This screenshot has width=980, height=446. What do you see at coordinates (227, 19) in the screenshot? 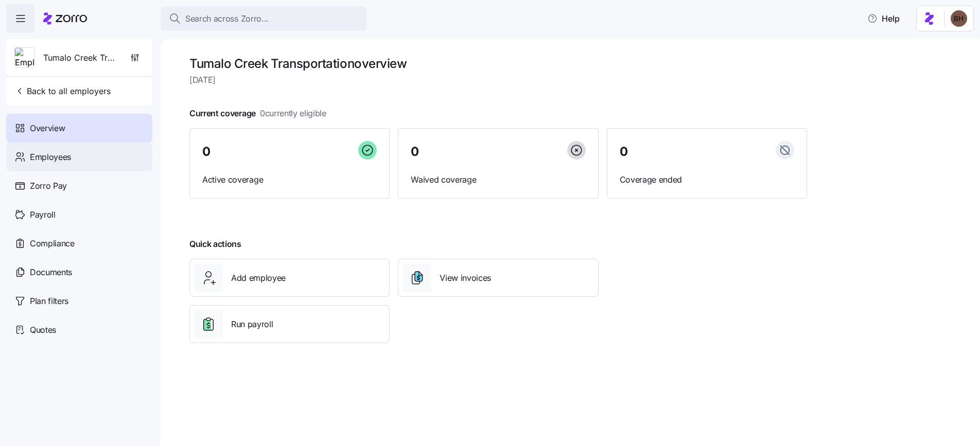
I see `span: Search across Zorro...` at bounding box center [227, 19].